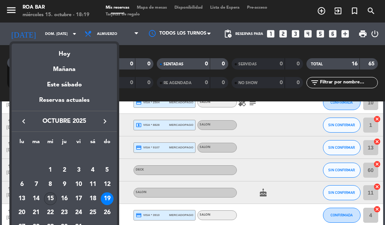  What do you see at coordinates (64, 121) in the screenshot?
I see `span: octubre 2025` at bounding box center [64, 121].